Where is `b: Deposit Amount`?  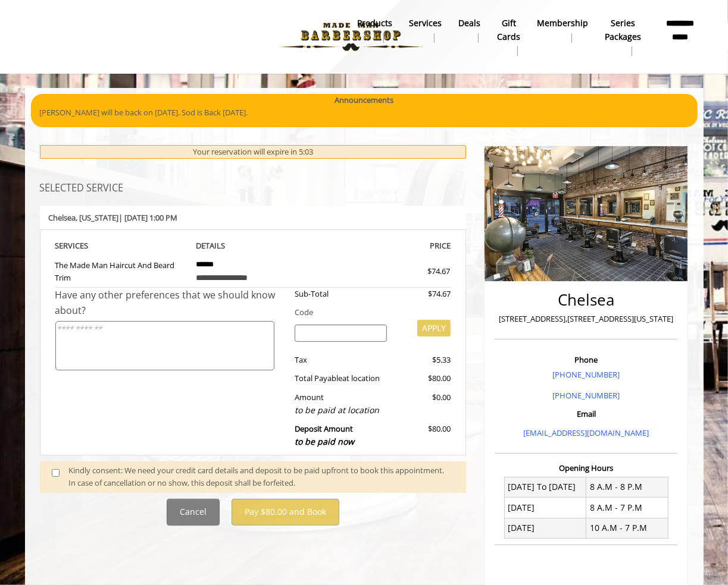 b: Deposit Amount is located at coordinates (325, 435).